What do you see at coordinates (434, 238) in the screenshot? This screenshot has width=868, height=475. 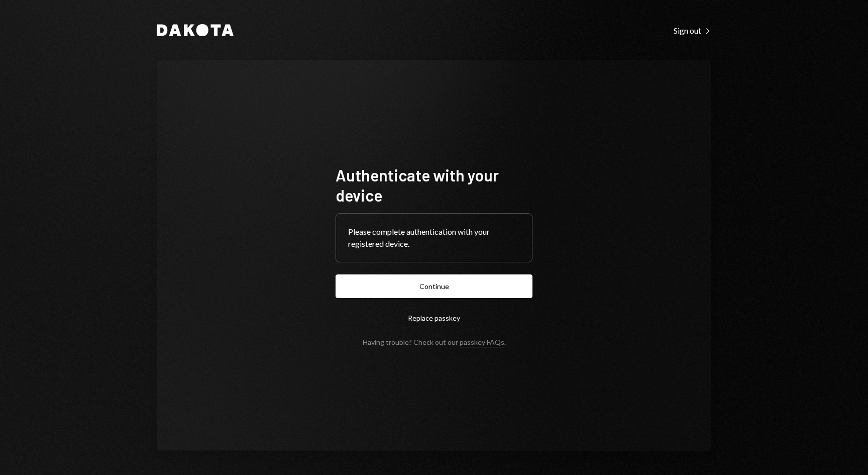 I see `div: Please complete authentication with your registered device.` at bounding box center [434, 238].